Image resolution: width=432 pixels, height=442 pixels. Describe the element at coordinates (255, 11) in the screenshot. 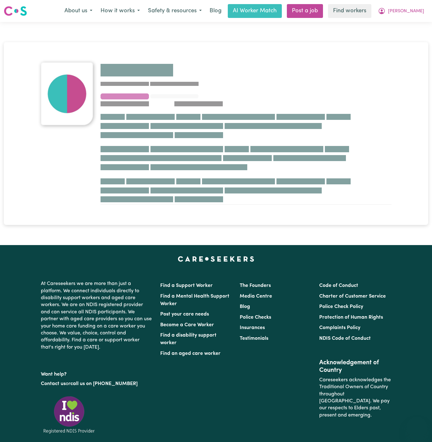

I see `a: AI Worker Match` at that location.